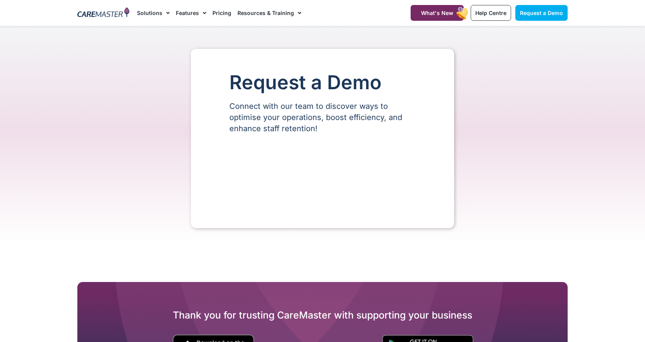 This screenshot has width=645, height=342. I want to click on h2: Thank you for trusting CareMaster with supporting your business, so click(323, 315).